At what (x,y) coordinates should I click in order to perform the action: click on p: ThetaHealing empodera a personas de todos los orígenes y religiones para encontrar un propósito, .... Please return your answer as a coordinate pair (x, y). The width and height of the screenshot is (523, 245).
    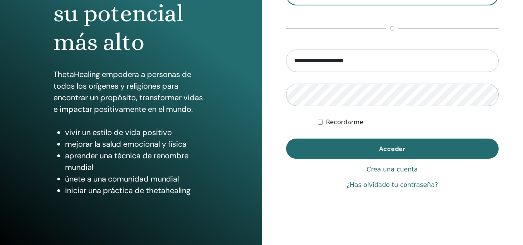
    Looking at the image, I should click on (131, 92).